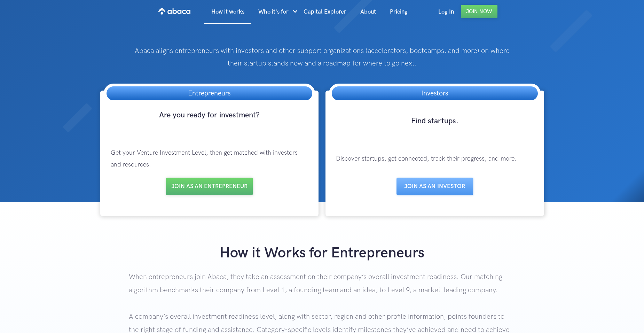 The image size is (644, 333). Describe the element at coordinates (479, 11) in the screenshot. I see `a: Join Now` at that location.